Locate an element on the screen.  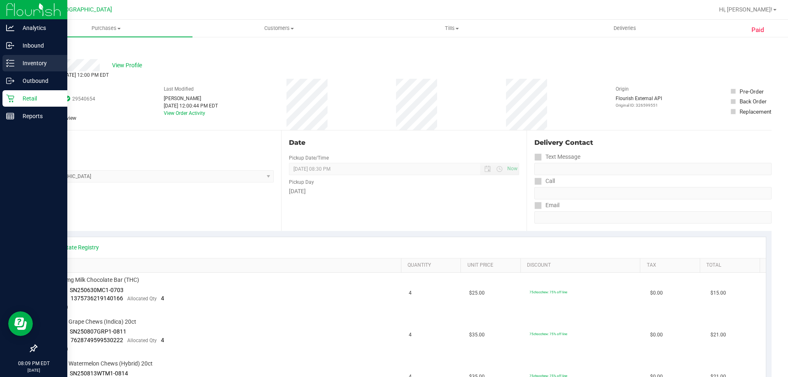
div: Flourish External API is located at coordinates (638, 101).